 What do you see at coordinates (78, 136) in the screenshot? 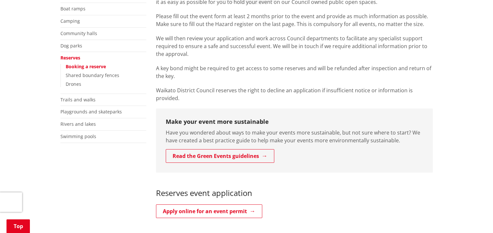
I see `a: Swimming pools` at bounding box center [78, 136].